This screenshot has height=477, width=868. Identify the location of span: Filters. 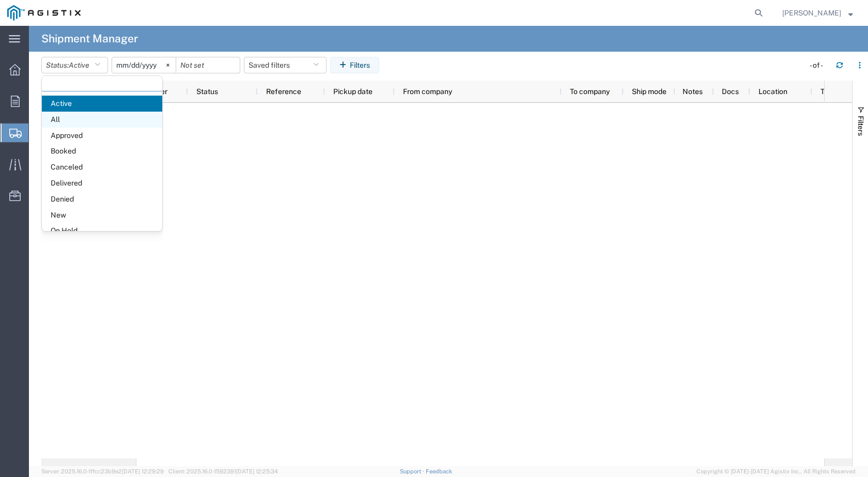
(861, 126).